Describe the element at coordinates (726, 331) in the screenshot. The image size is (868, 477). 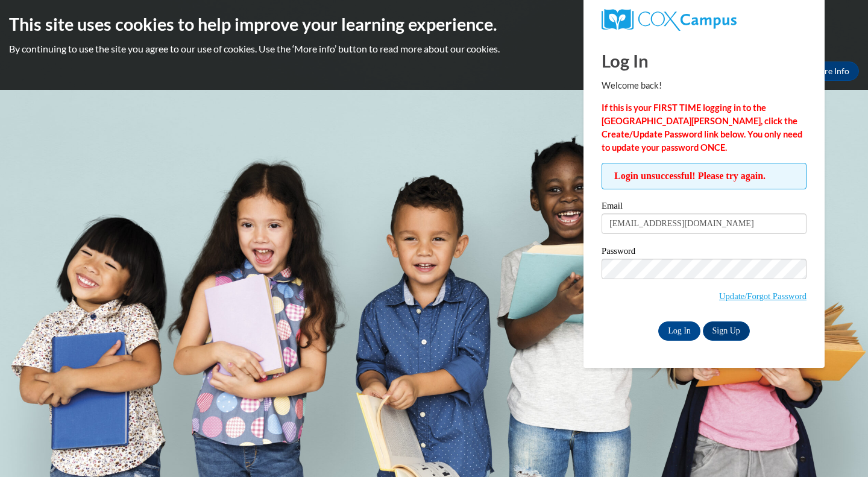
I see `a: Sign Up` at that location.